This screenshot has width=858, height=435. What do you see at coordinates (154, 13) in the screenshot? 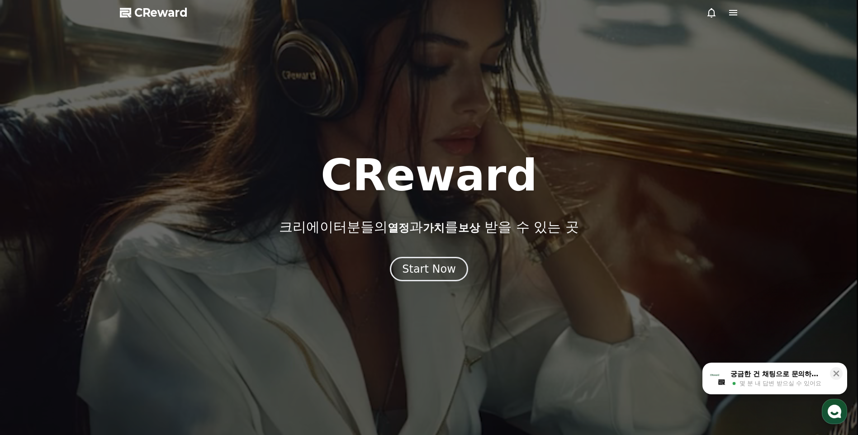
I see `a: CReward` at bounding box center [154, 13].